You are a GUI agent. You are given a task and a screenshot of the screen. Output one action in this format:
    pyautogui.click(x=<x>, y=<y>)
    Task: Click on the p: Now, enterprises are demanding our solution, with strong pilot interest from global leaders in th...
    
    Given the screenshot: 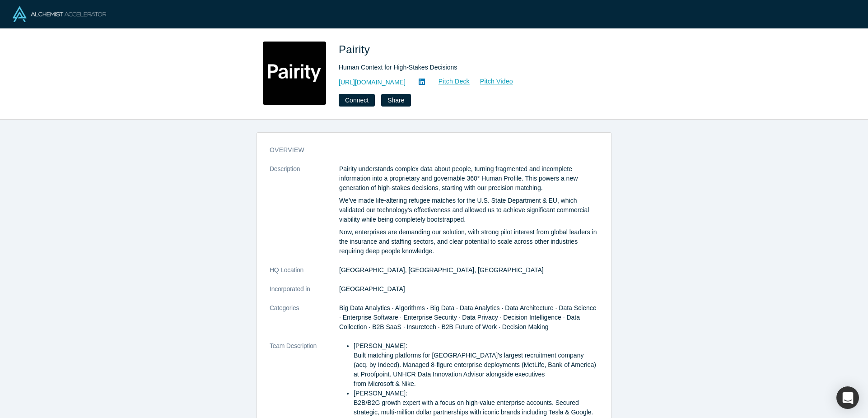 What is the action you would take?
    pyautogui.click(x=469, y=241)
    